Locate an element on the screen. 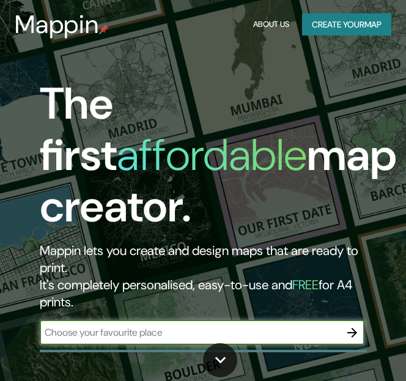 The image size is (406, 381). h1: affordable is located at coordinates (212, 155).